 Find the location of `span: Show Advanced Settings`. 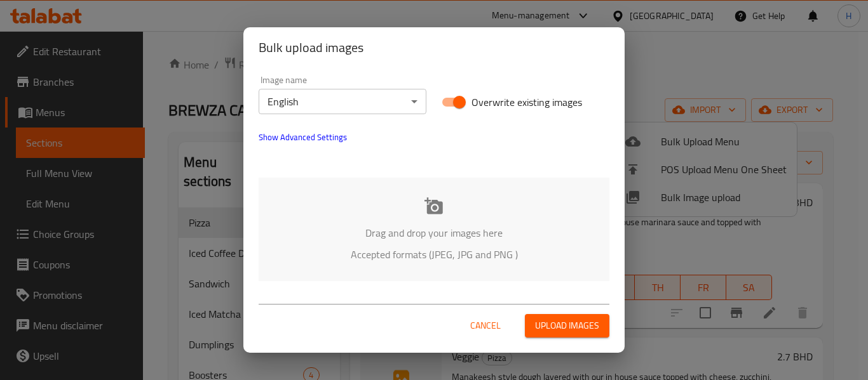

span: Show Advanced Settings is located at coordinates (302, 137).